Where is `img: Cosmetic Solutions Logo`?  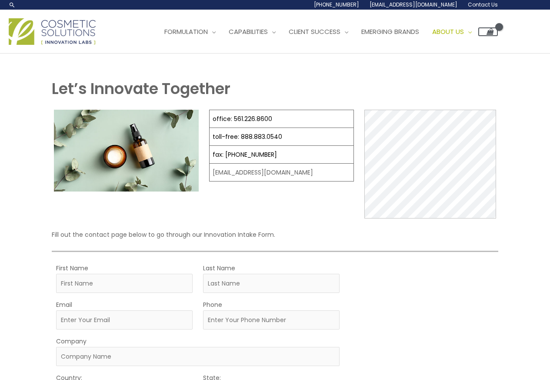 img: Cosmetic Solutions Logo is located at coordinates (52, 31).